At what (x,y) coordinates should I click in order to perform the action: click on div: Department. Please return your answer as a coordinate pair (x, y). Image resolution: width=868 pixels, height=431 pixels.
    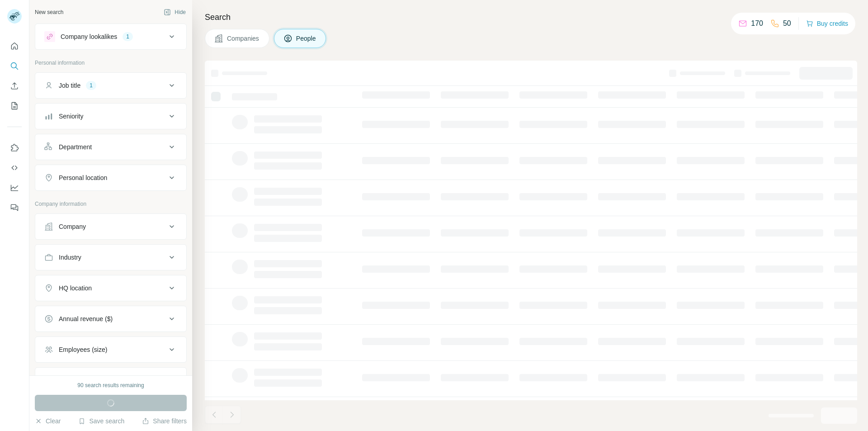
    Looking at the image, I should click on (75, 147).